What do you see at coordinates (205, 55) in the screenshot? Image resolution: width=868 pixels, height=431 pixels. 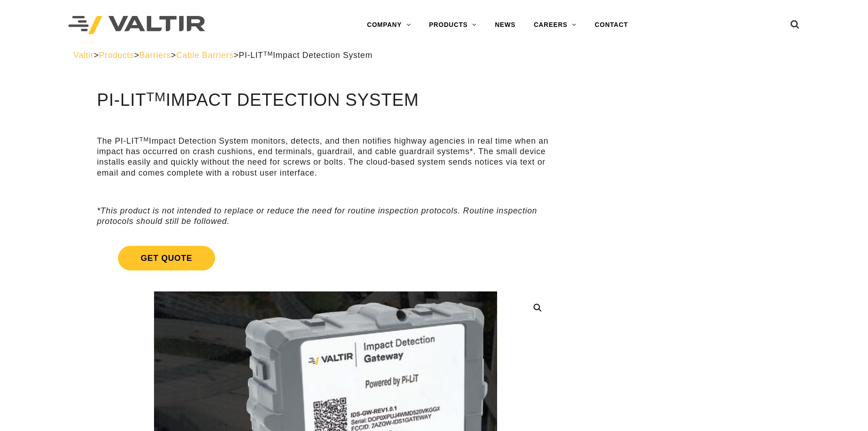 I see `span: Cable Barriers` at bounding box center [205, 55].